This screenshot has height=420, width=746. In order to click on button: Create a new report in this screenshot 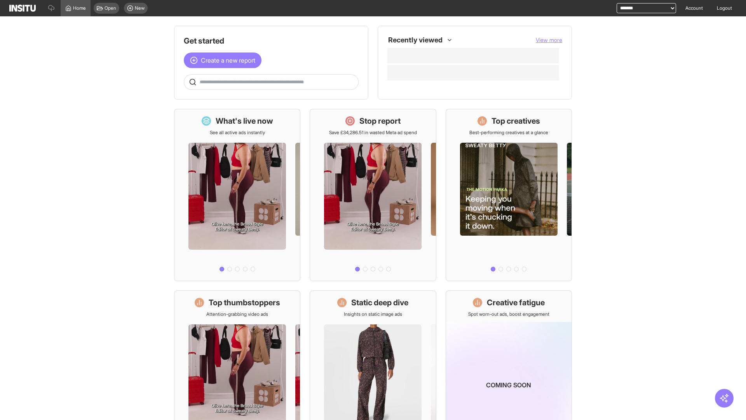, I will do `click(223, 60)`.